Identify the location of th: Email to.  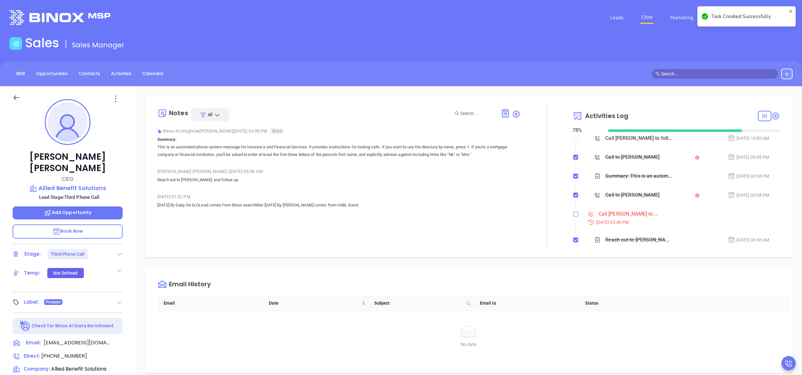
(526, 303).